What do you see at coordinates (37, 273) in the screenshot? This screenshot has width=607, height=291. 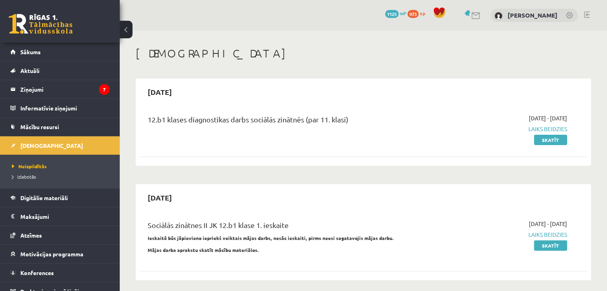 I see `span: Konferences` at bounding box center [37, 273].